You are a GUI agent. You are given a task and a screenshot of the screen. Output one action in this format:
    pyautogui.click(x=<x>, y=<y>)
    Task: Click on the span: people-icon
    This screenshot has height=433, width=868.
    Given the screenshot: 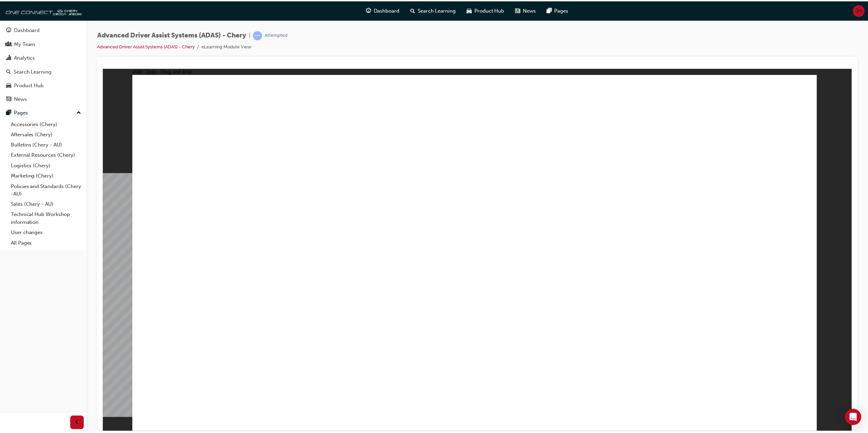 What is the action you would take?
    pyautogui.click(x=8, y=43)
    